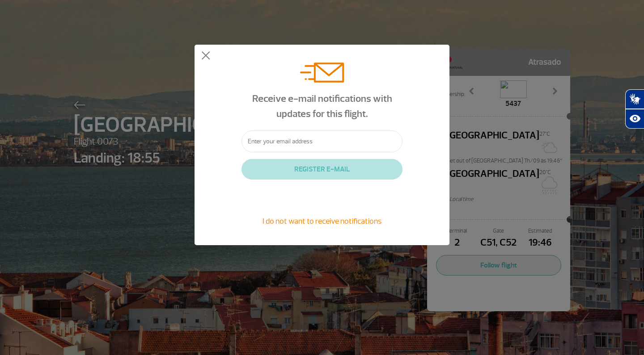 The image size is (644, 355). I want to click on input: Enter your email address, so click(322, 141).